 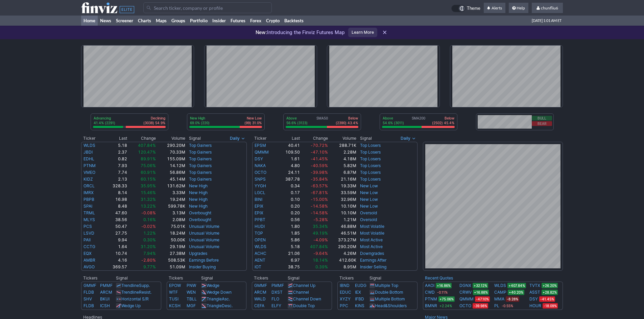 I want to click on td: 10.10M, so click(x=342, y=206).